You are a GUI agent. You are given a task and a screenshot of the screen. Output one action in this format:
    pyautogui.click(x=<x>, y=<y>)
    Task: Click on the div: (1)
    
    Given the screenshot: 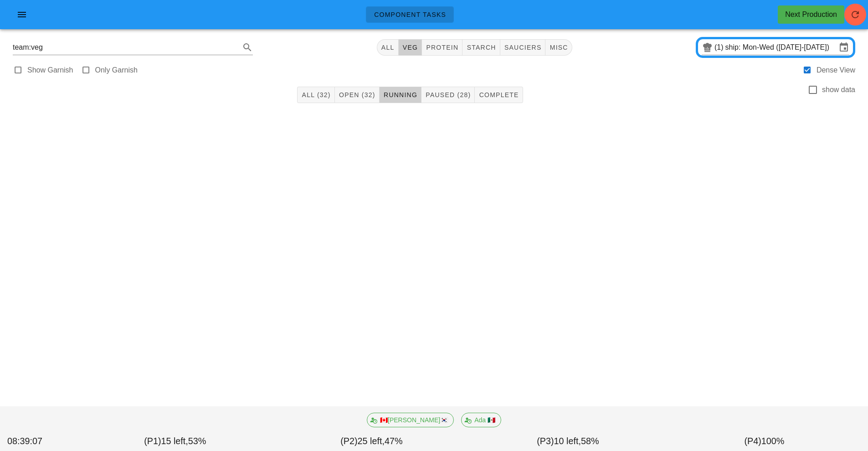 What is the action you would take?
    pyautogui.click(x=720, y=47)
    